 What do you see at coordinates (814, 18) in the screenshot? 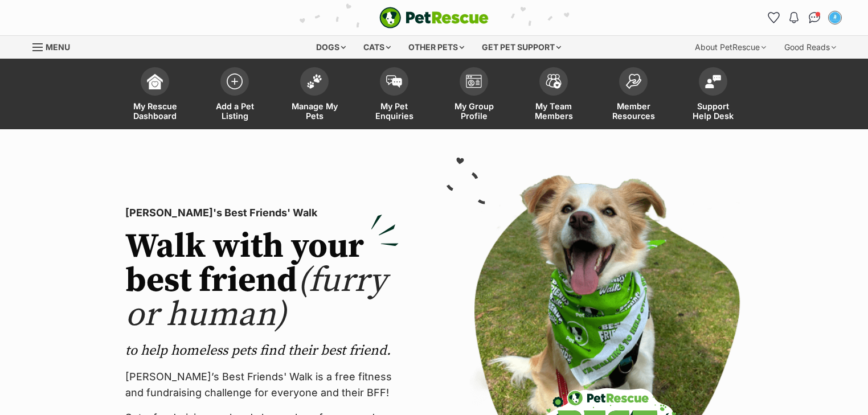
I see `img: chat-41dd97257d64d25036548639549fe6c8038ab92f7586957e7f3b1b290dea8141.svg` at bounding box center [814, 18].